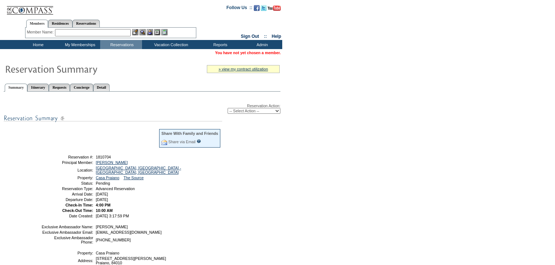 The height and width of the screenshot is (265, 555). What do you see at coordinates (164, 32) in the screenshot?
I see `img: b_calculator.gif` at bounding box center [164, 32].